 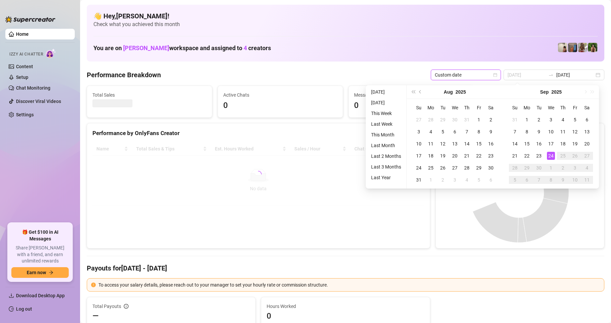 What do you see at coordinates (527, 180) in the screenshot?
I see `div: 6` at bounding box center [527, 180].